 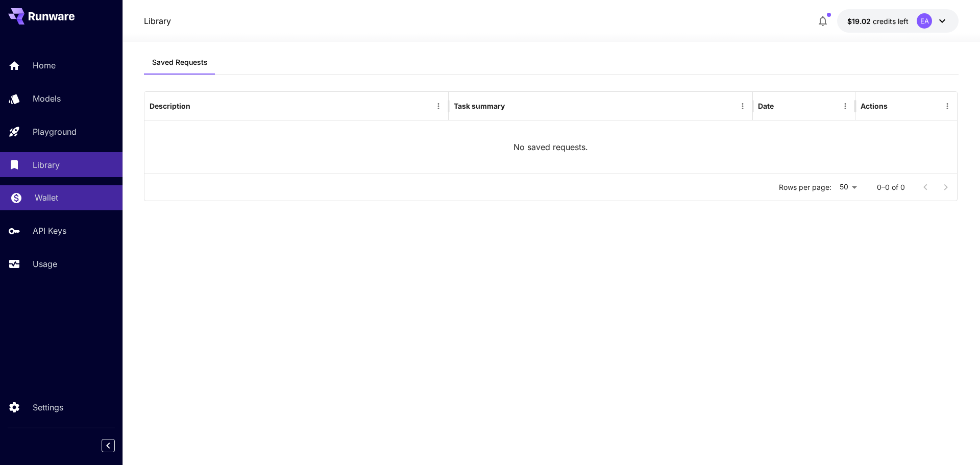 What do you see at coordinates (116, 445) in the screenshot?
I see `div: Collapse sidebar` at bounding box center [116, 445].